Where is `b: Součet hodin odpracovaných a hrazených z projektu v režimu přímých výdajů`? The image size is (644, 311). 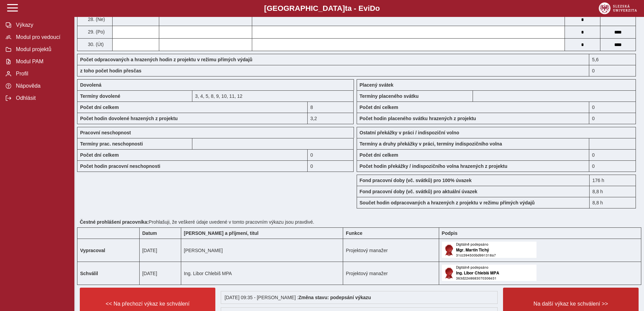
b: Součet hodin odpracovaných a hrazených z projektu v režimu přímých výdajů is located at coordinates (448, 203).